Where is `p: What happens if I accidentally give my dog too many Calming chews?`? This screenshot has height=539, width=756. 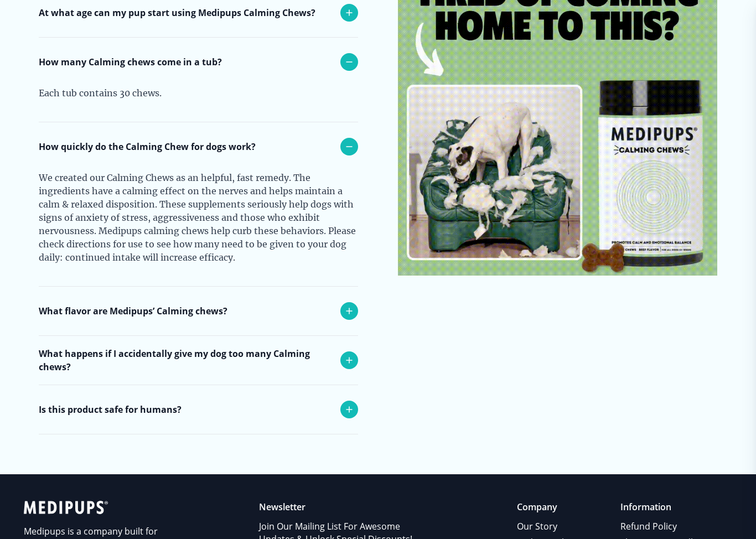 p: What happens if I accidentally give my dog too many Calming chews? is located at coordinates (187, 360).